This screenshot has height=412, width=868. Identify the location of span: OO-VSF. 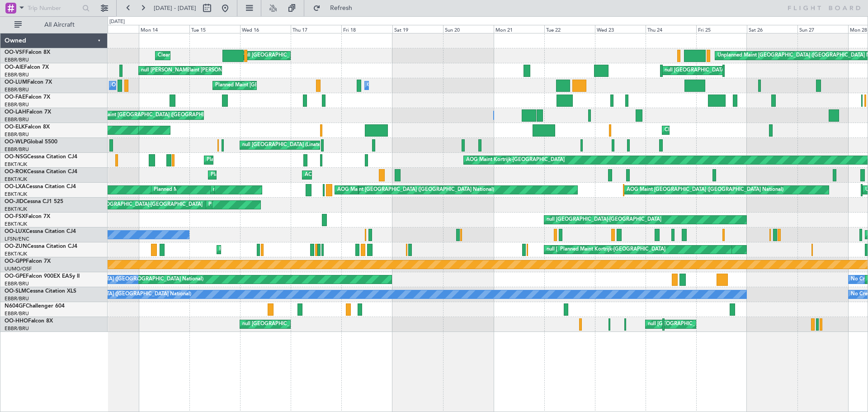
(15, 53).